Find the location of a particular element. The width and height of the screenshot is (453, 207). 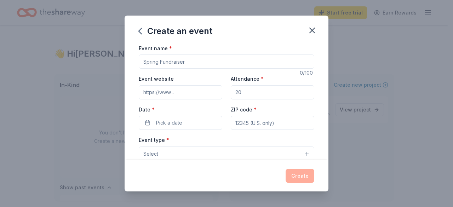

label: Event website is located at coordinates (156, 79).